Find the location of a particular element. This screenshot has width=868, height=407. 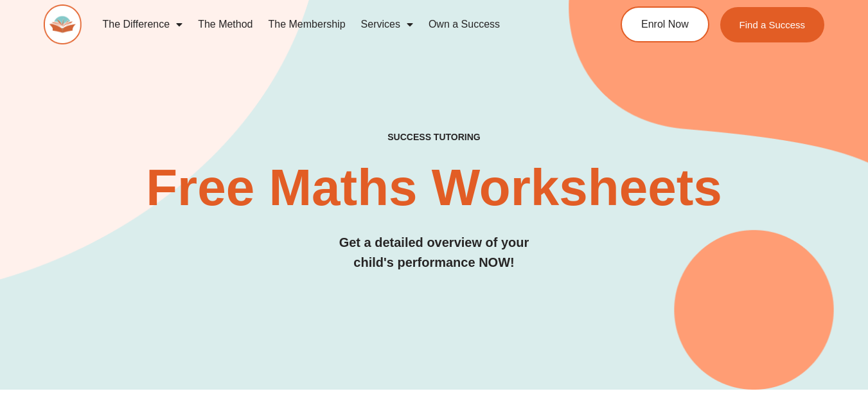

h2: Free Maths Worksheets​ is located at coordinates (434, 188).